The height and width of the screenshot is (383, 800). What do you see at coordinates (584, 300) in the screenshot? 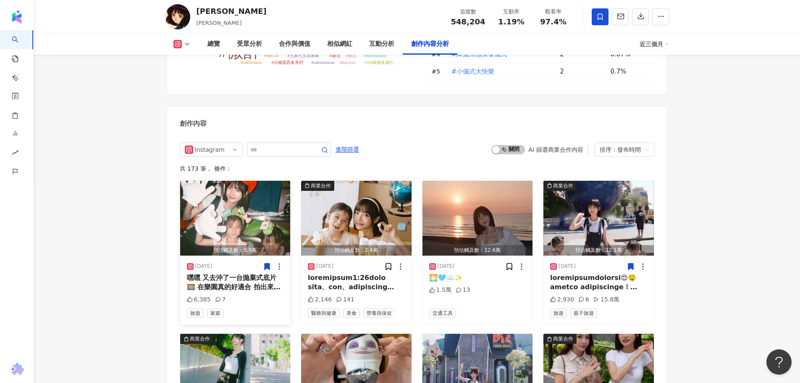
I see `div: 6` at bounding box center [584, 300].